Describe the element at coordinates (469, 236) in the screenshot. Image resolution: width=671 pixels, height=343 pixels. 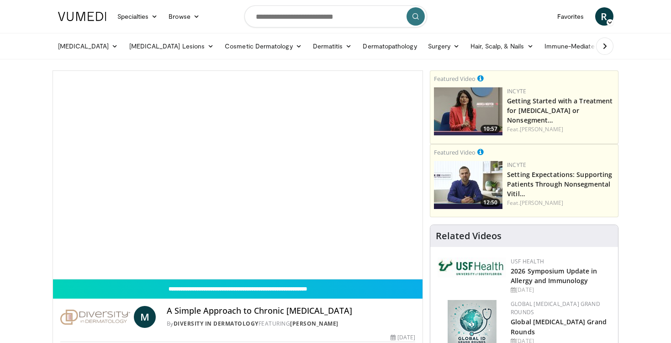
I see `h4: Related Videos` at that location.